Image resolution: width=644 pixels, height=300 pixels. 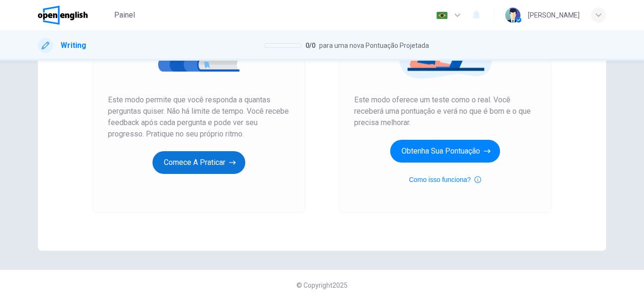 I want to click on button: Como isso funciona?, so click(x=445, y=180).